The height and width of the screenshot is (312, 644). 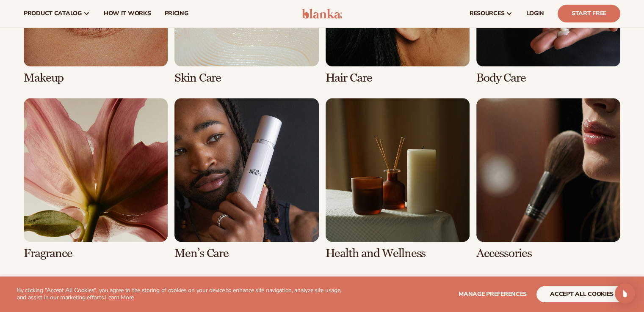 What do you see at coordinates (247, 78) in the screenshot?
I see `h3: Skin Care` at bounding box center [247, 78].